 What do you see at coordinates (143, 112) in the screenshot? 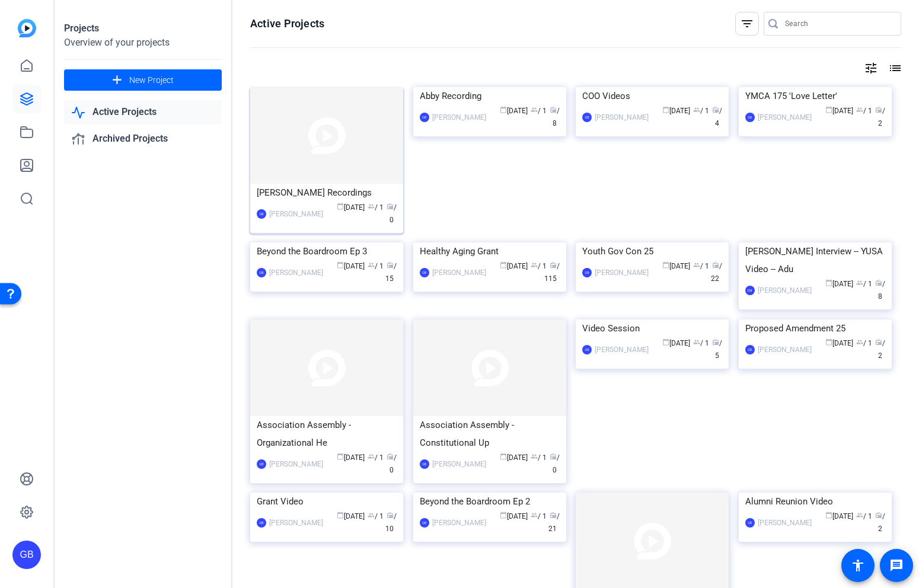
I see `a: Active Projects` at bounding box center [143, 112].